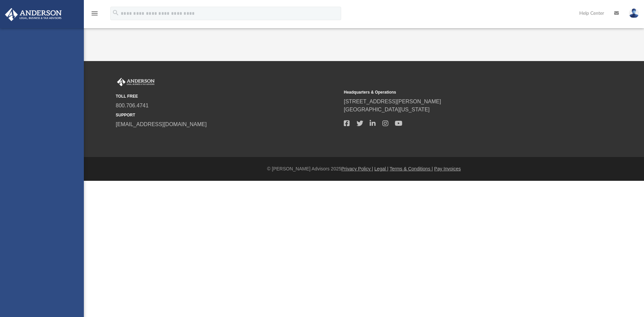 This screenshot has height=317, width=644. I want to click on a: Legal |, so click(381, 169).